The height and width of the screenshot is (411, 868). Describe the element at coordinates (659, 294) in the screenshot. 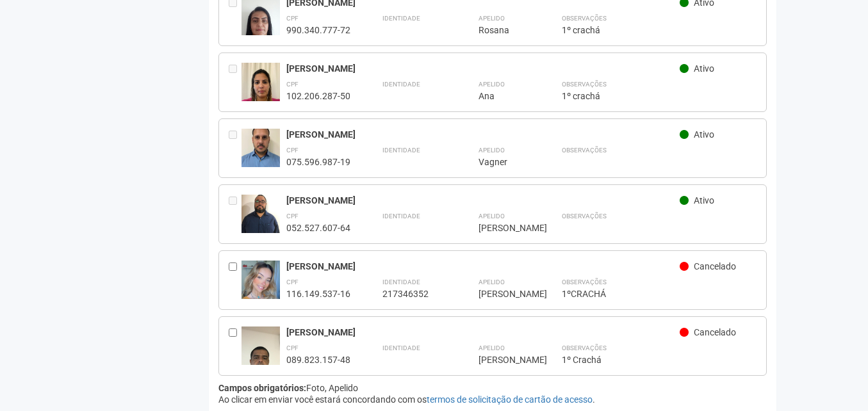

I see `div: 1ºCRACHÁ` at that location.